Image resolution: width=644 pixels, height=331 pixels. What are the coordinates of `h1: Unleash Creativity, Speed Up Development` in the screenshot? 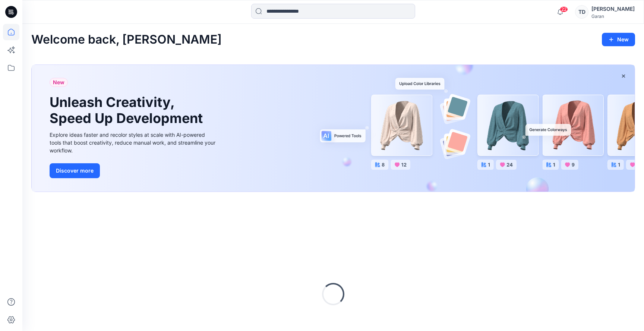 It's located at (128, 110).